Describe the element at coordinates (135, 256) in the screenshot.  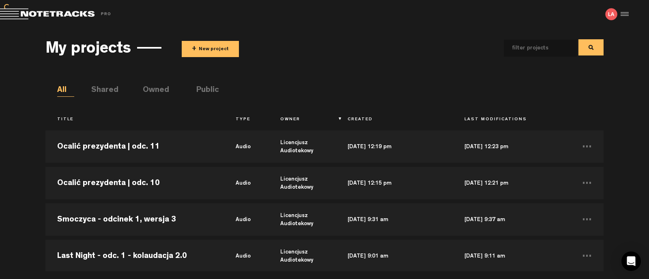
I see `td: Last Night - odc. 1 - kolaudacja 2.0` at that location.